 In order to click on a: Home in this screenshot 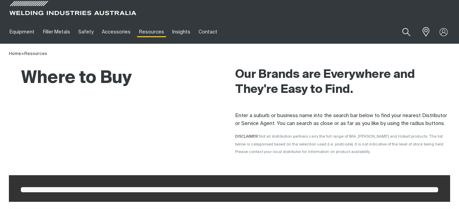, I will do `click(15, 54)`.